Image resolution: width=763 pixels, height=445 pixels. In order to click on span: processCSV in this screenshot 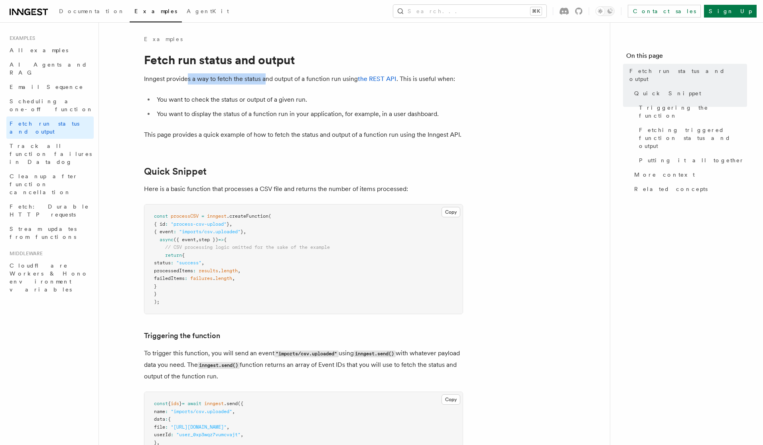, I will do `click(185, 216)`.